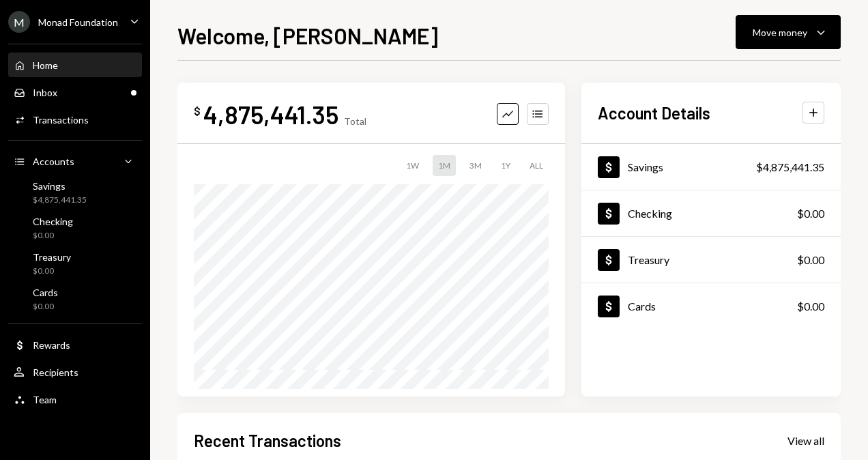 This screenshot has width=868, height=460. Describe the element at coordinates (45, 92) in the screenshot. I see `div: Inbox` at that location.